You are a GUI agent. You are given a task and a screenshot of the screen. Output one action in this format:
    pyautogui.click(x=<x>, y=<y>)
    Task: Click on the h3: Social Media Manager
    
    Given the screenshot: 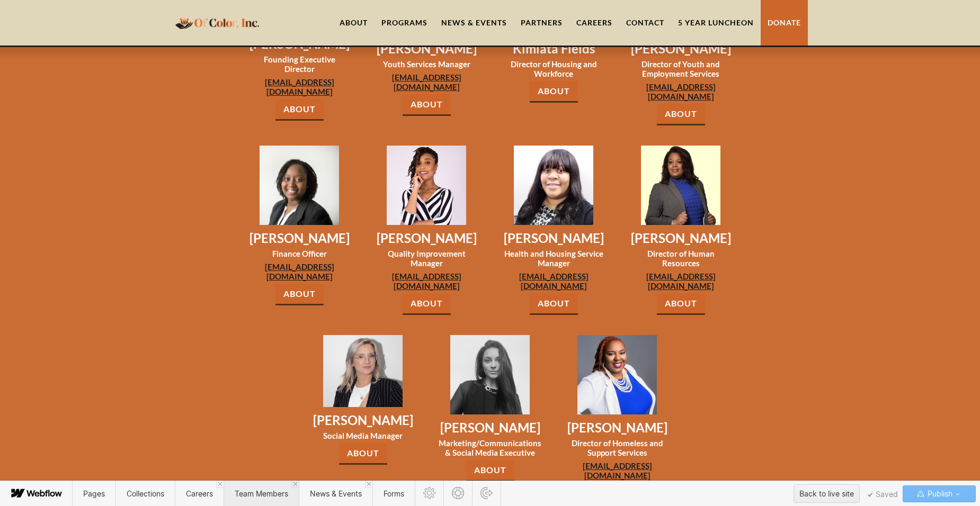 What is the action you would take?
    pyautogui.click(x=363, y=436)
    